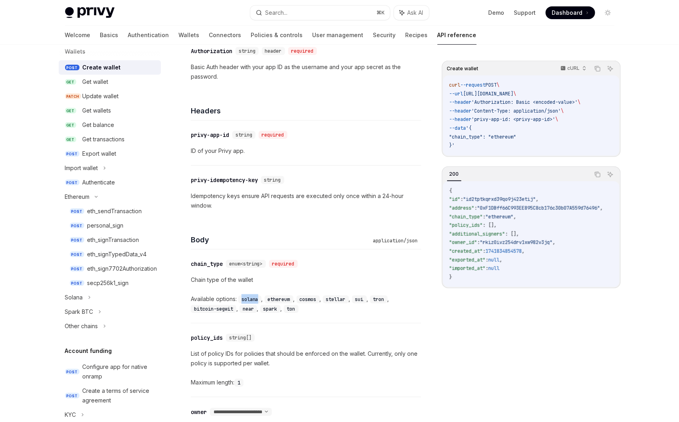 The height and width of the screenshot is (422, 679). I want to click on span: "0xF1DBff66C993EE895C8cb176c30b07A559d76496", so click(539, 208).